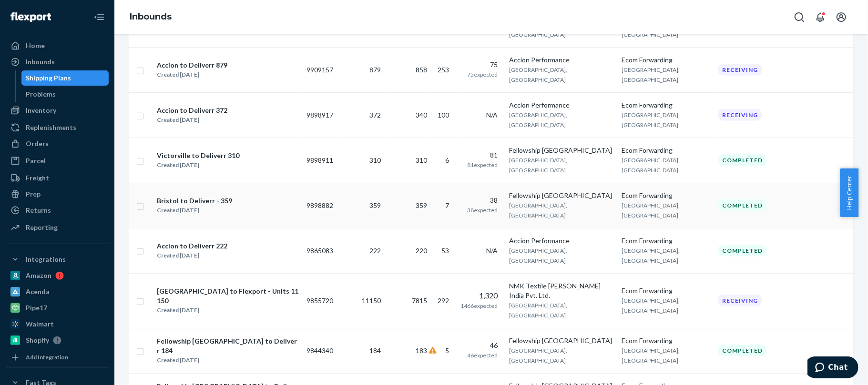  What do you see at coordinates (38, 292) in the screenshot?
I see `div: Acenda` at bounding box center [38, 292].